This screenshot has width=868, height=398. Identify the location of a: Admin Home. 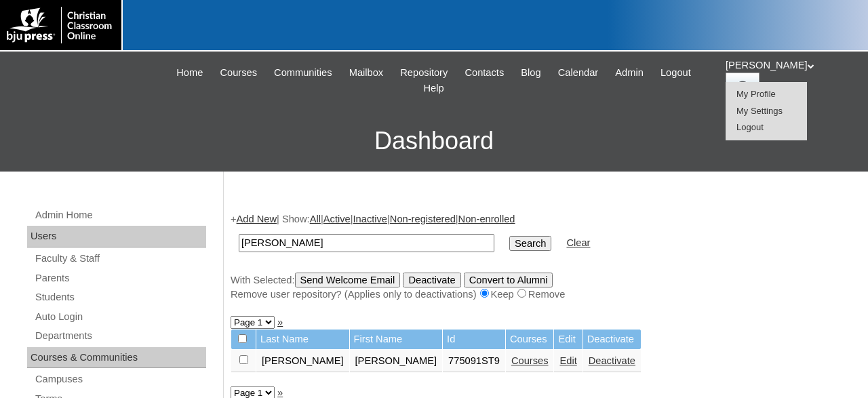
(120, 215).